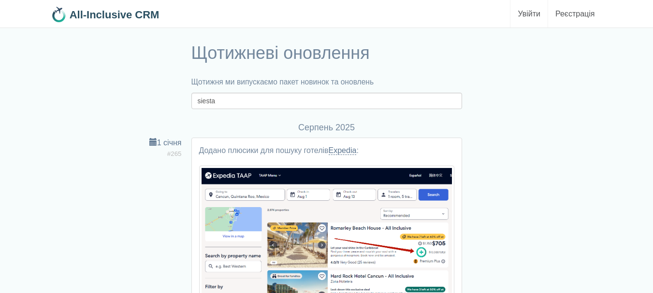 The height and width of the screenshot is (293, 653). I want to click on a: Expedia, so click(343, 151).